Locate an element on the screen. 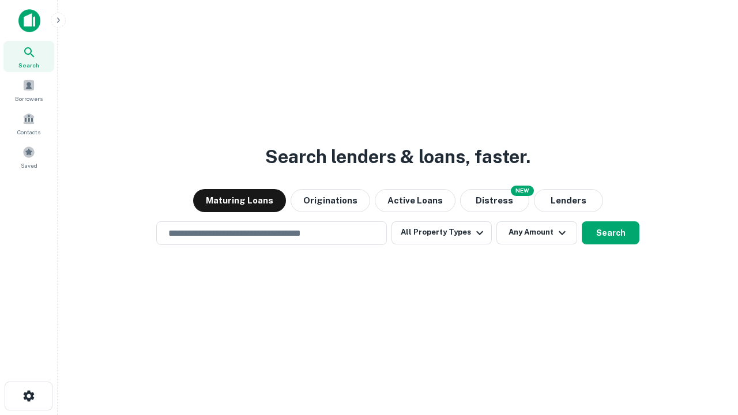  span: Search is located at coordinates (29, 65).